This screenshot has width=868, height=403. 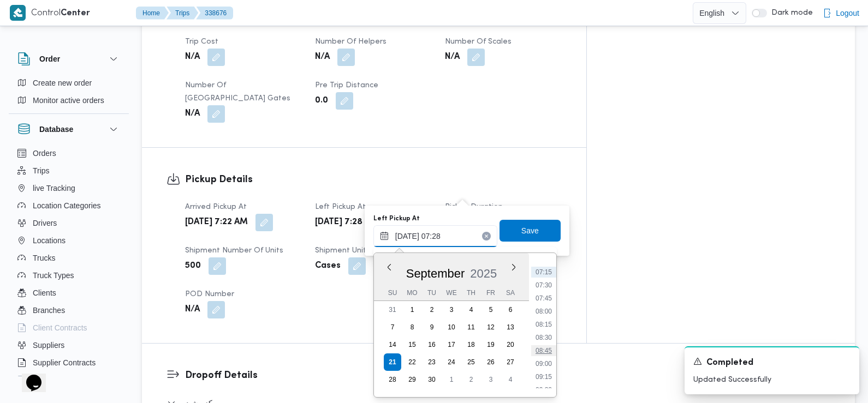 What do you see at coordinates (41, 171) in the screenshot?
I see `span: Trips` at bounding box center [41, 171].